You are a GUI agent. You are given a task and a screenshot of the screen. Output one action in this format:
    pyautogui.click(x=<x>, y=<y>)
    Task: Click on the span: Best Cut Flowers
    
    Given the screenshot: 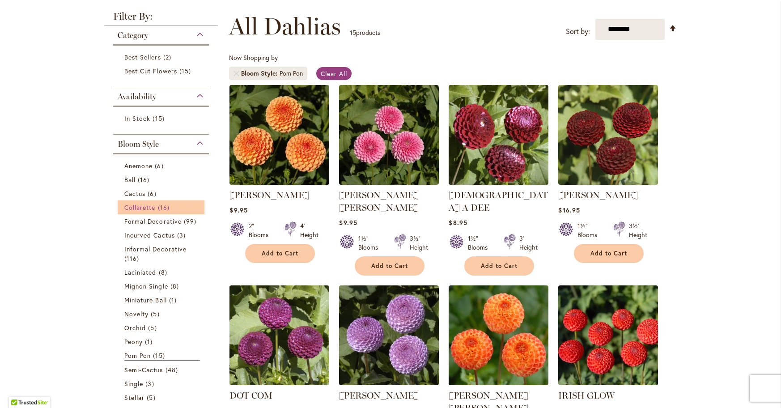 What is the action you would take?
    pyautogui.click(x=151, y=71)
    